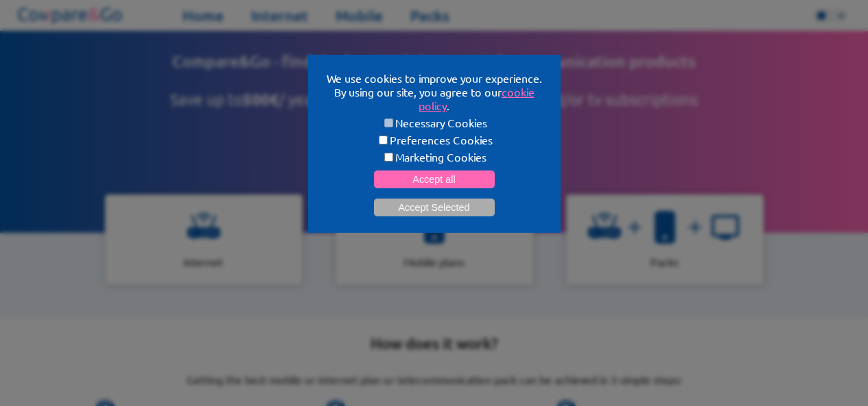  What do you see at coordinates (388, 122) in the screenshot?
I see `input: Necessary Cookies` at bounding box center [388, 122].